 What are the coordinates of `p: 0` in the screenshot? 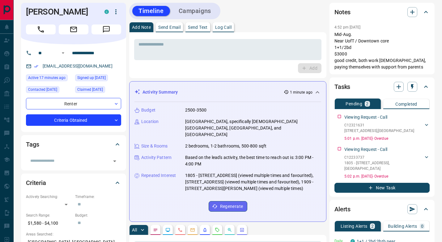 It's located at (422, 226).